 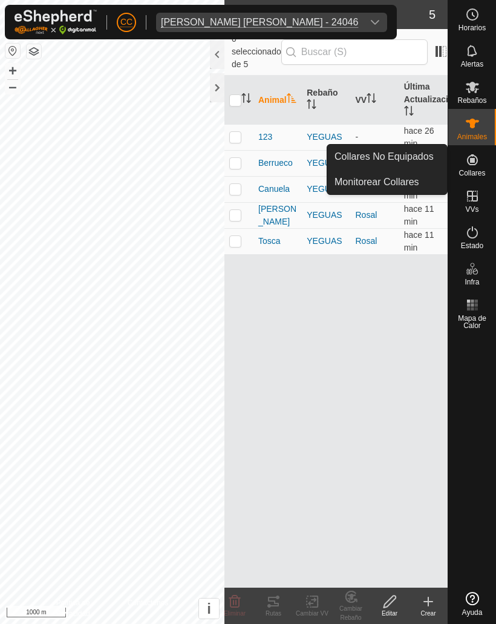 What do you see at coordinates (351, 613) in the screenshot?
I see `div: Cambiar Rebaño` at bounding box center [351, 613].